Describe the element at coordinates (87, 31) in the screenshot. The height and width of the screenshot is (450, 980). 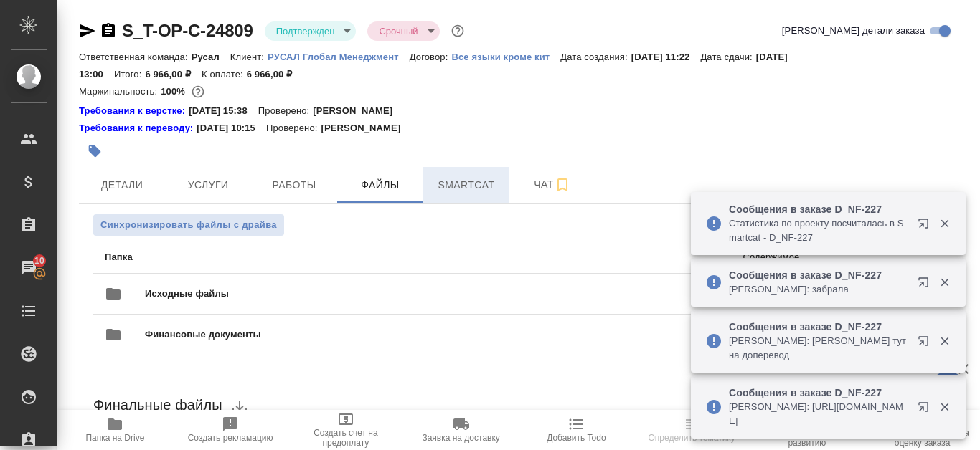
I see `button: Скопировать ссылку для ЯМессенджера` at that location.